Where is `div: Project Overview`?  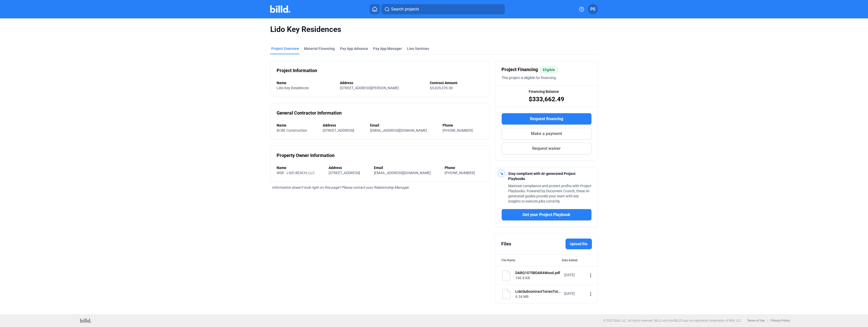 div: Project Overview is located at coordinates (285, 49).